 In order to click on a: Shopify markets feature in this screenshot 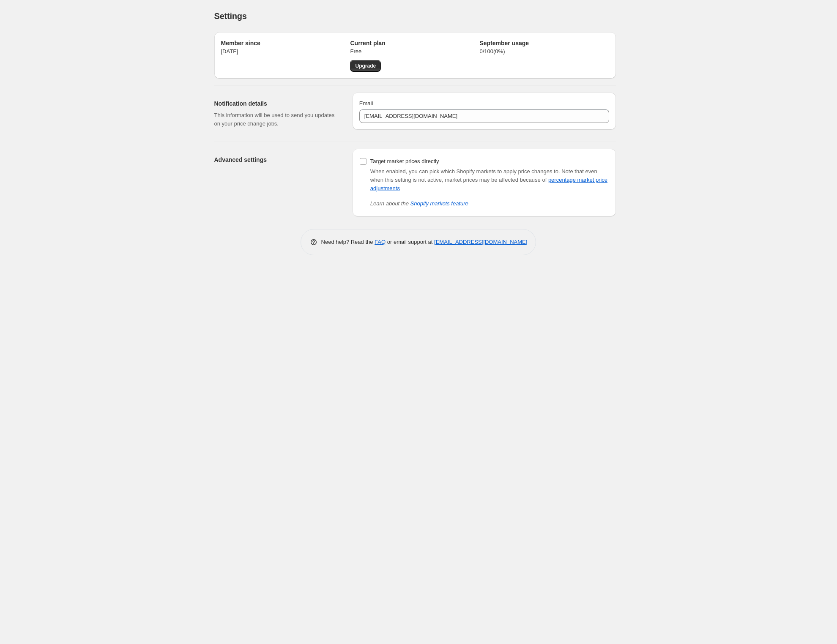, I will do `click(439, 203)`.